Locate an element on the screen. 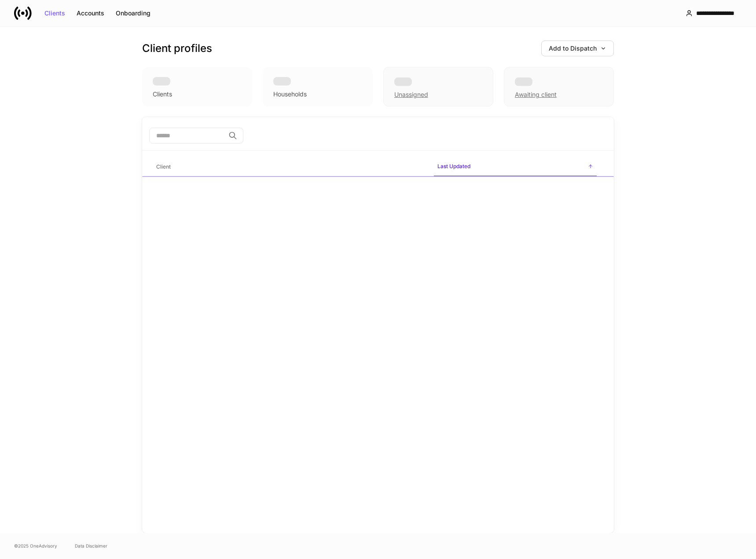  div: Households is located at coordinates (290, 95).